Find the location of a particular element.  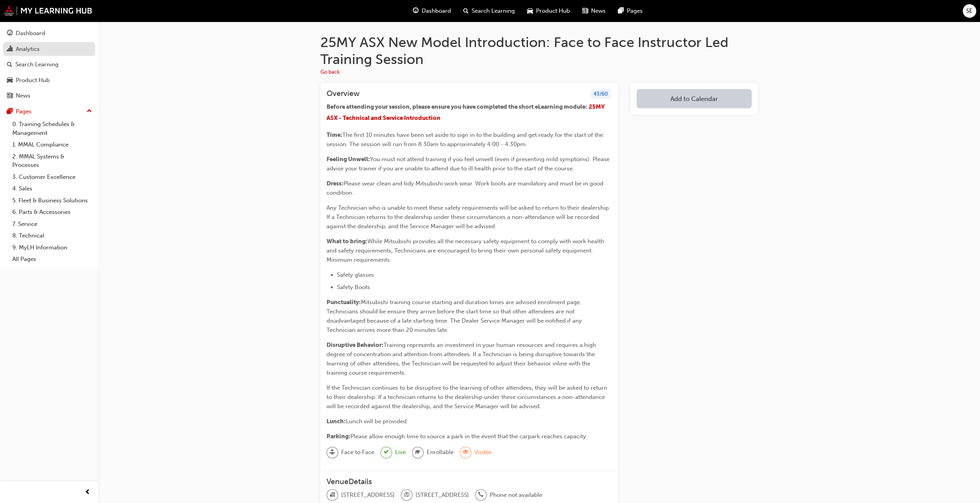

span: Phone not available is located at coordinates (516, 495).